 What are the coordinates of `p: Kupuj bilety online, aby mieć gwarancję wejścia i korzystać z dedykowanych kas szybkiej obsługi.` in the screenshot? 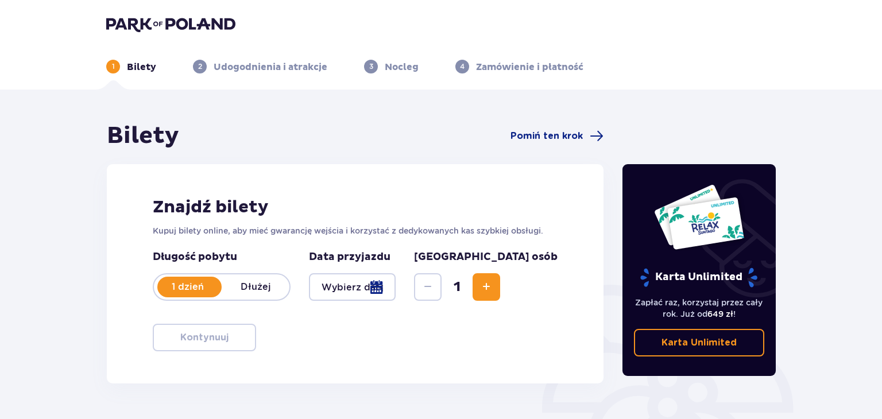 It's located at (355, 231).